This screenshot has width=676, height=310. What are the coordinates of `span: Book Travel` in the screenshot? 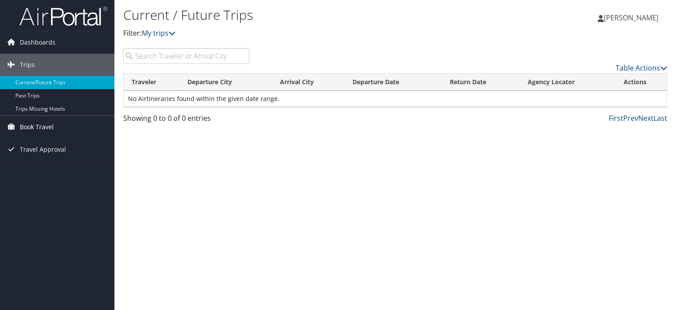 It's located at (37, 127).